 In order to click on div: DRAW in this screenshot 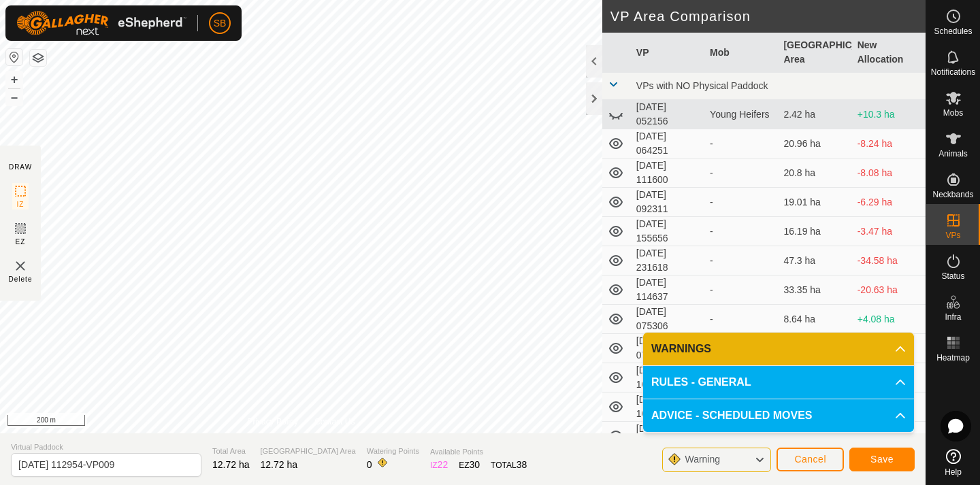, I will do `click(20, 167)`.